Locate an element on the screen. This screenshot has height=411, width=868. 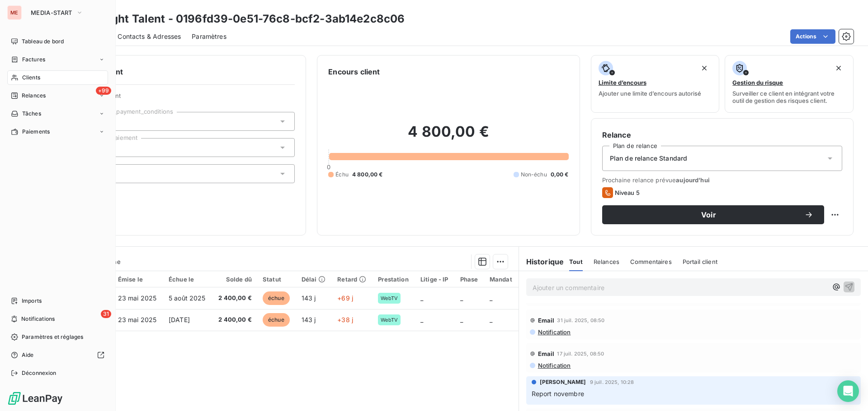
span: Ajouter une limite d’encours autorisé is located at coordinates (649, 93).